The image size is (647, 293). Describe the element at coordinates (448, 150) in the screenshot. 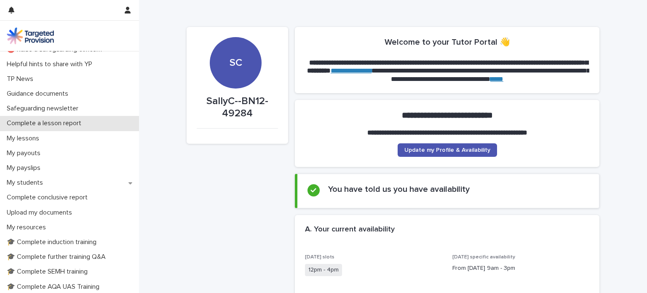

I see `a: Update my Profile & Availability` at that location.